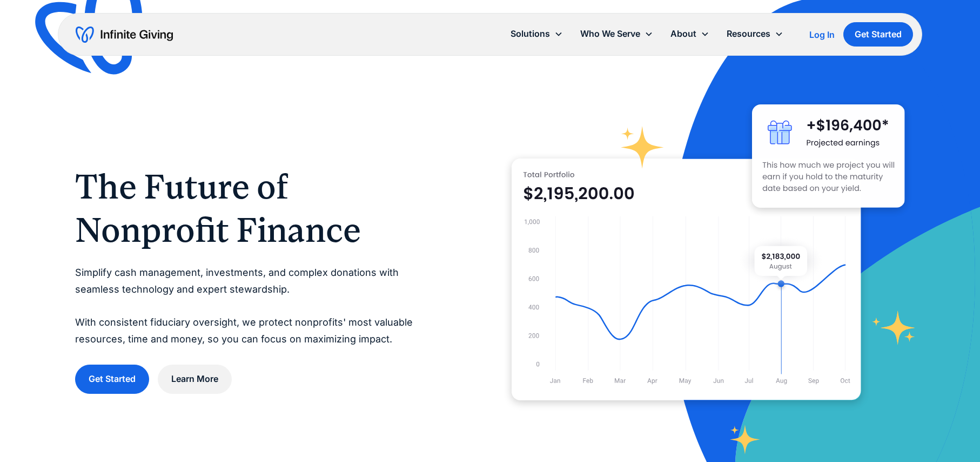 This screenshot has height=462, width=980. Describe the element at coordinates (124, 35) in the screenshot. I see `a: home` at that location.